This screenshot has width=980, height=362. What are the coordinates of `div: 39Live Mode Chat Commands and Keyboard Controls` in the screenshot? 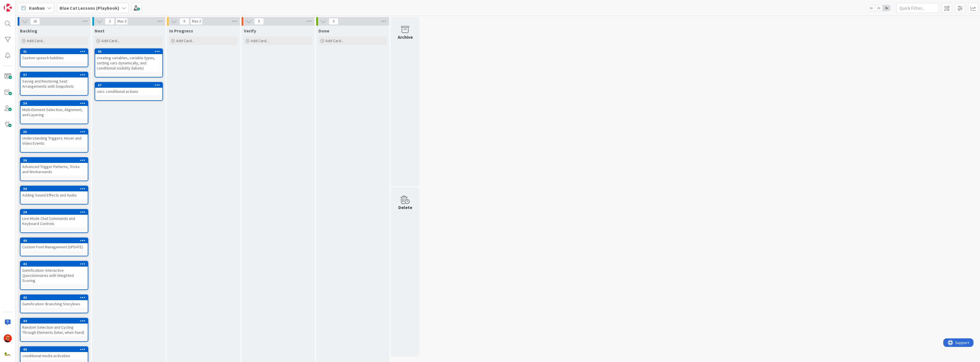 It's located at (54, 219).